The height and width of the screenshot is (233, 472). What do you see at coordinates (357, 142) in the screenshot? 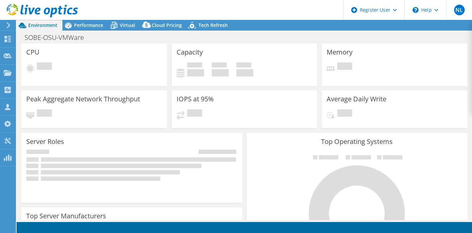
I see `h3: Top Operating Systems` at bounding box center [357, 142].